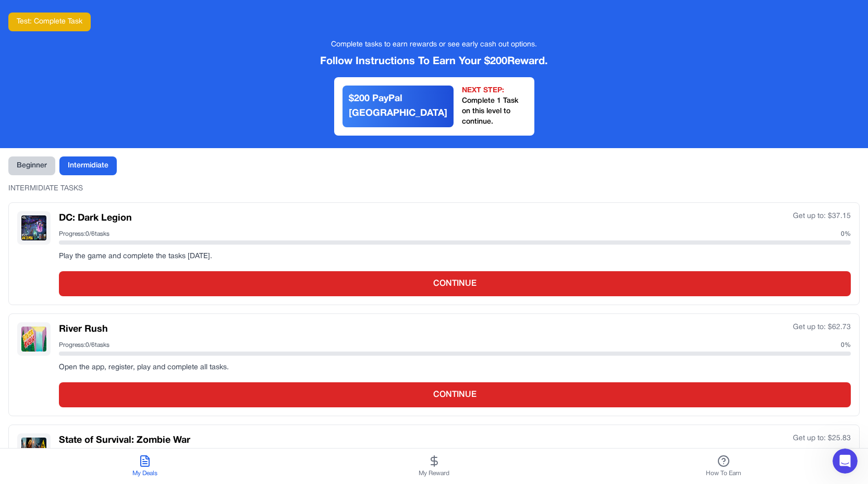  Describe the element at coordinates (494, 91) in the screenshot. I see `div: NEXT STEP:` at that location.